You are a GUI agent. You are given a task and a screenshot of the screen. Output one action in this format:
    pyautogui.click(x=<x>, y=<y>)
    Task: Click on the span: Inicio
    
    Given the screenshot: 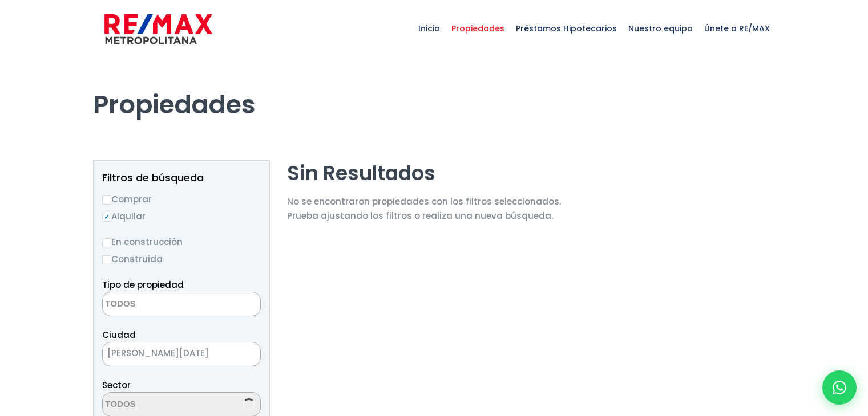 What is the action you would take?
    pyautogui.click(x=429, y=29)
    